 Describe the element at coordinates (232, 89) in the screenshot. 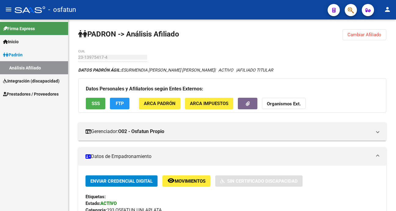

I see `h3: Datos Personales y Afiliatorios según Entes Externos:` at that location.